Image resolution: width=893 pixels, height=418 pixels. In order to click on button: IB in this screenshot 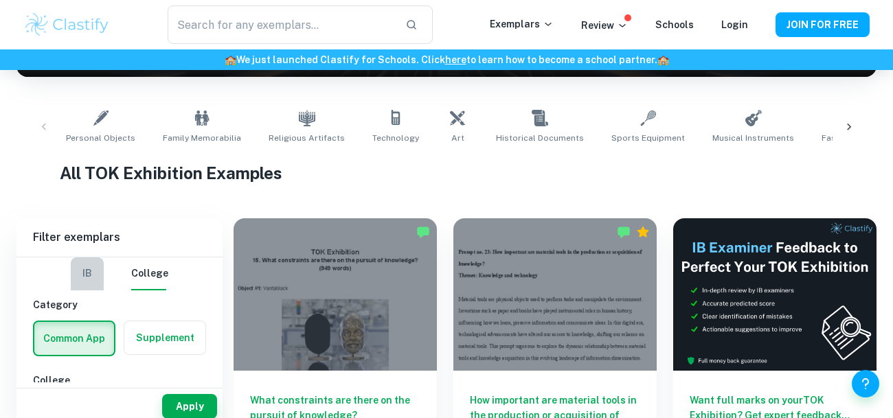, I will do `click(87, 274)`.